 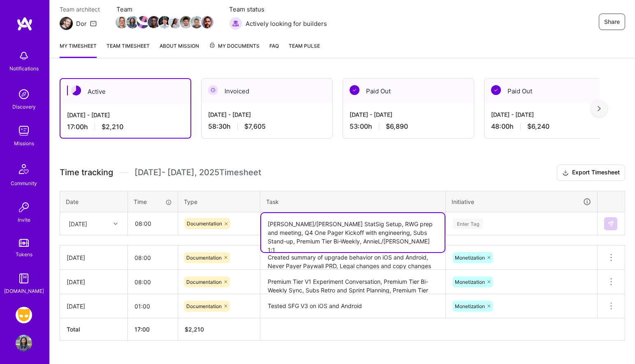 What do you see at coordinates (24, 243) in the screenshot?
I see `img: tokens` at bounding box center [24, 243].